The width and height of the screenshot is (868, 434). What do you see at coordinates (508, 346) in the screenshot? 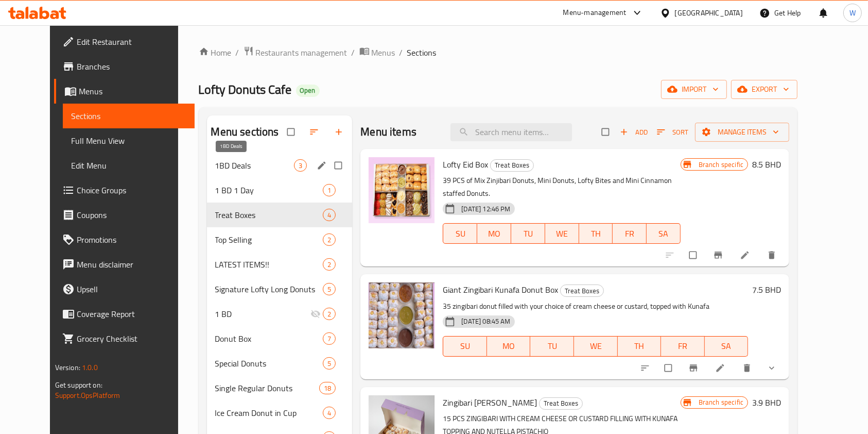
I see `span: MO` at bounding box center [508, 346].